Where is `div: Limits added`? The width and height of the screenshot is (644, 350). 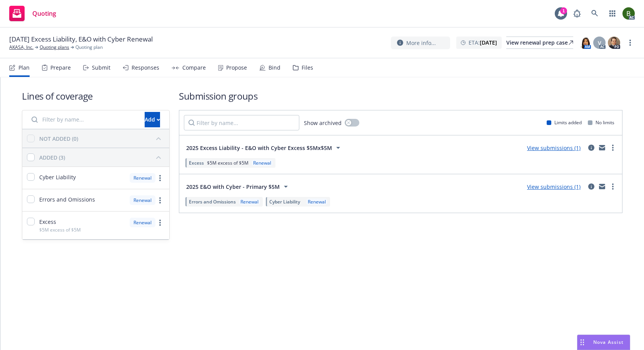 div: Limits added is located at coordinates (564, 122).